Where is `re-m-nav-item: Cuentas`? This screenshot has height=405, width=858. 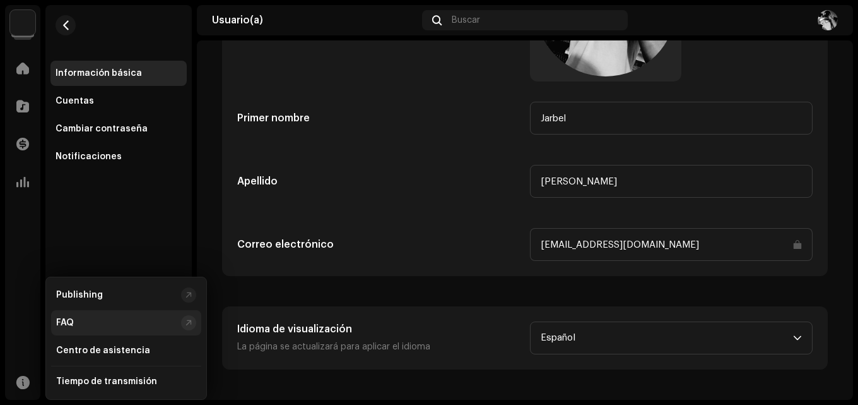
re-m-nav-item: Cuentas is located at coordinates (119, 101).